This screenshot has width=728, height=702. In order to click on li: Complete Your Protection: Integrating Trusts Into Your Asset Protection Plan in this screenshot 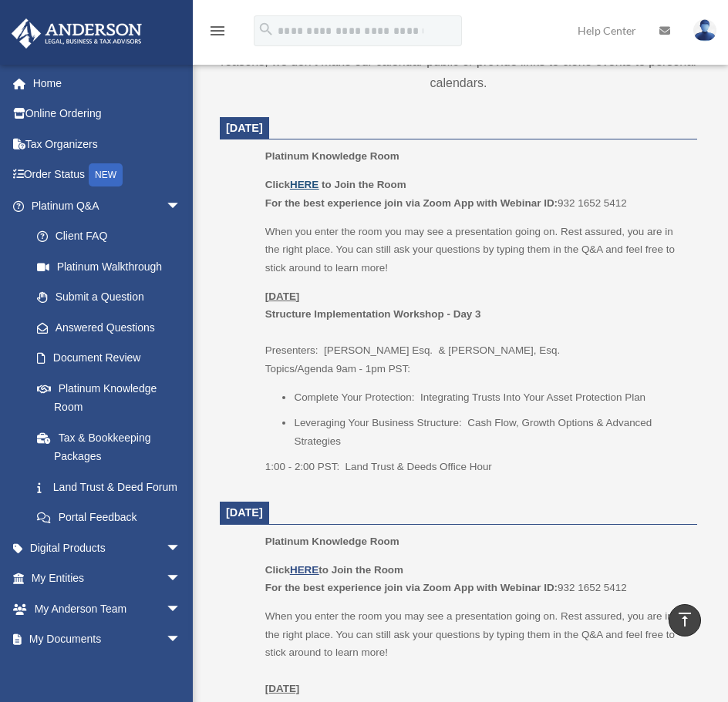, I will do `click(490, 398)`.